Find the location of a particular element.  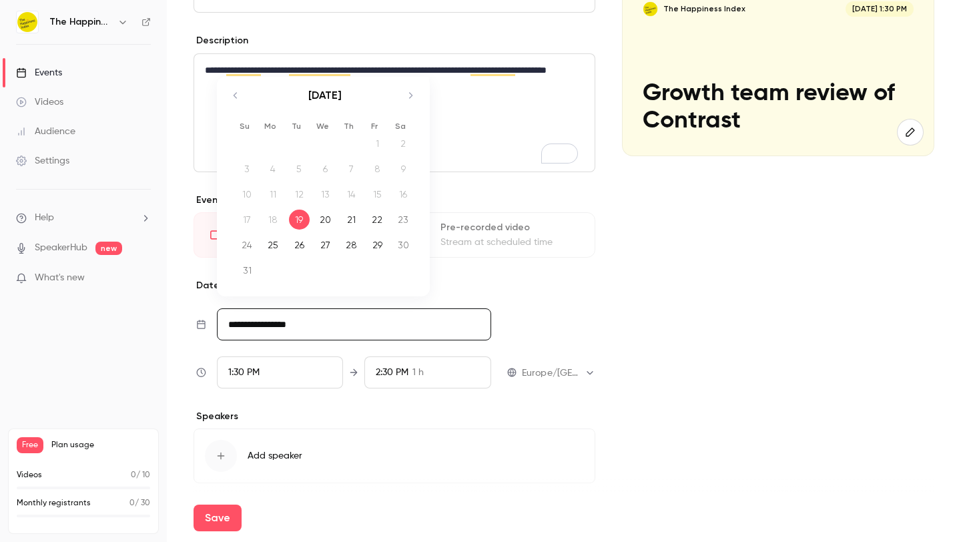

div: 26 is located at coordinates (299, 245).